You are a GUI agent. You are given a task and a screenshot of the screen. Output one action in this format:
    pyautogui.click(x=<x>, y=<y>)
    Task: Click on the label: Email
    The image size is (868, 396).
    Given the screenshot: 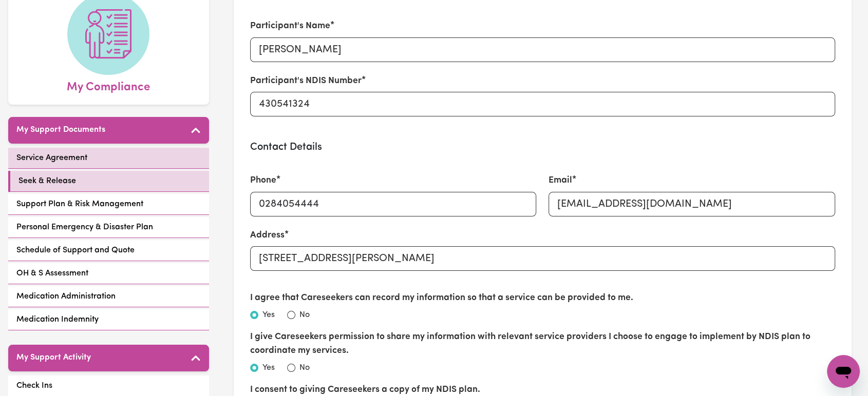 What is the action you would take?
    pyautogui.click(x=560, y=180)
    